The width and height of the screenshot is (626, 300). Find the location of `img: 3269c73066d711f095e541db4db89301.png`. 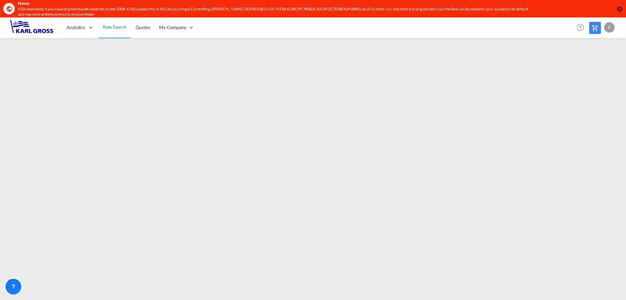

img: 3269c73066d711f095e541db4db89301.png is located at coordinates (32, 27).